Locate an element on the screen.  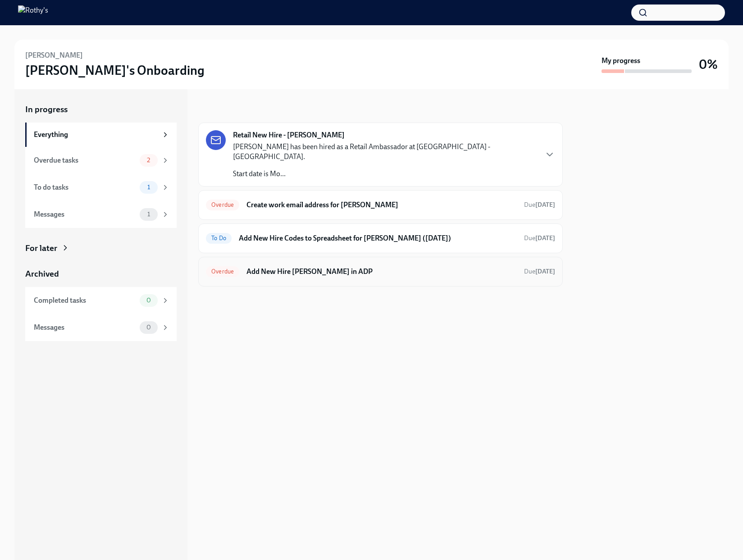
a: For later is located at coordinates (101, 248).